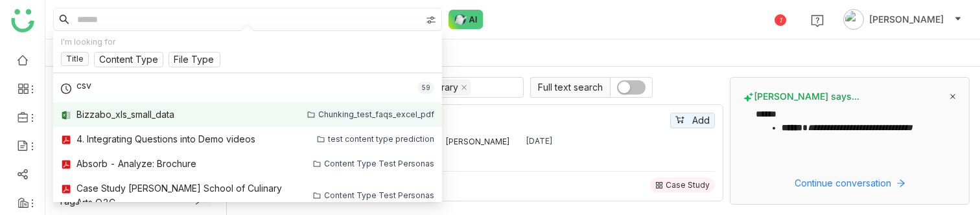 The height and width of the screenshot is (215, 980). I want to click on button: Continue conversation, so click(850, 183).